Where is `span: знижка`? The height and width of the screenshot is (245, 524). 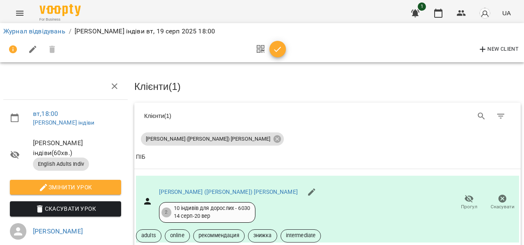
span: знижка is located at coordinates (262, 235).